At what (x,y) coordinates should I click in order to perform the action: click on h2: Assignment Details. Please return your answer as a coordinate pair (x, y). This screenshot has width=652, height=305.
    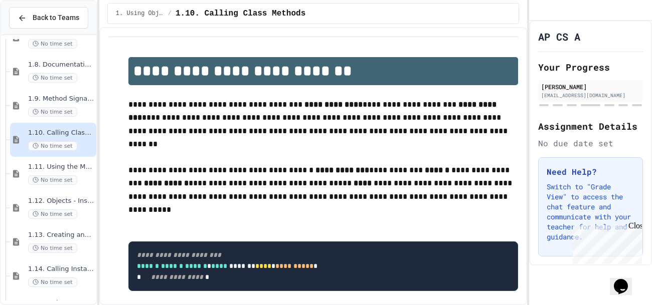
    Looking at the image, I should click on (590, 126).